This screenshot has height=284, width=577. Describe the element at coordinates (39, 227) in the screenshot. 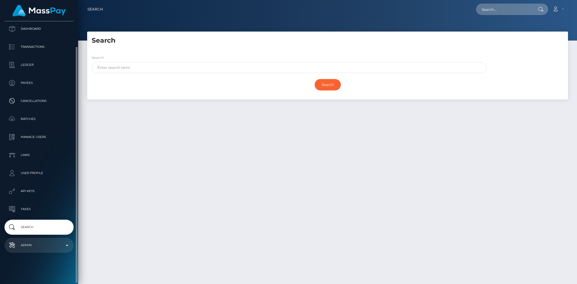

I see `p: Search` at that location.